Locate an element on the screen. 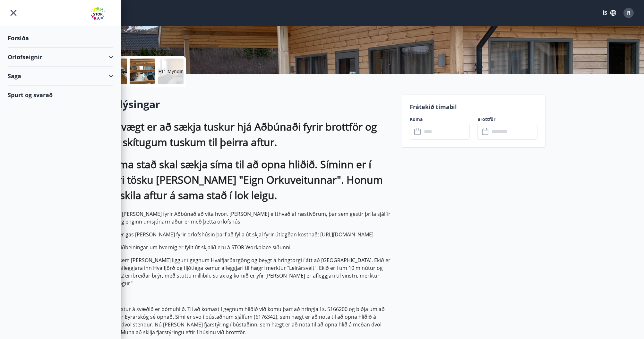 The height and width of the screenshot is (339, 644). div: Spurt og svarað is located at coordinates (61, 95).